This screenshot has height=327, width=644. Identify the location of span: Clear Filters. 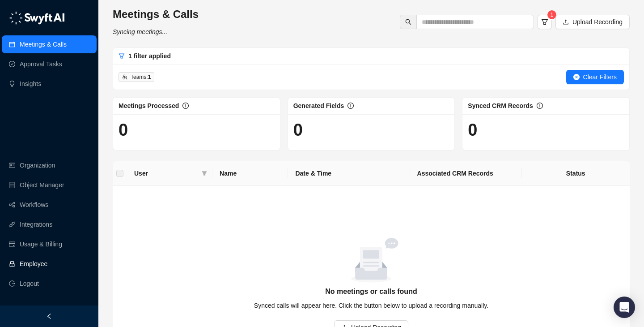
(600, 77).